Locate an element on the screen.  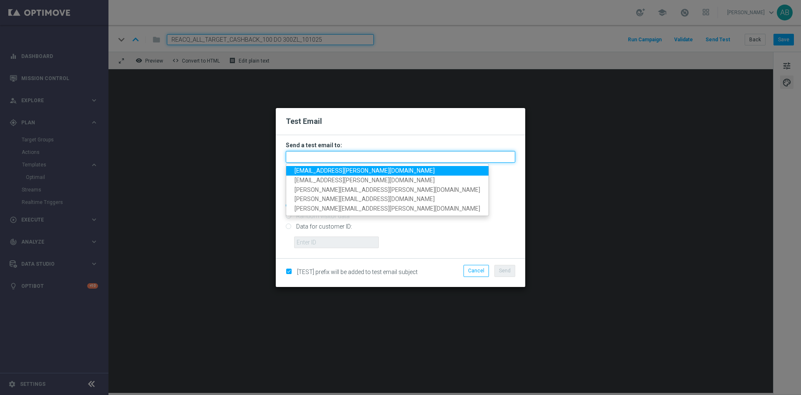
span: Send is located at coordinates (505, 271).